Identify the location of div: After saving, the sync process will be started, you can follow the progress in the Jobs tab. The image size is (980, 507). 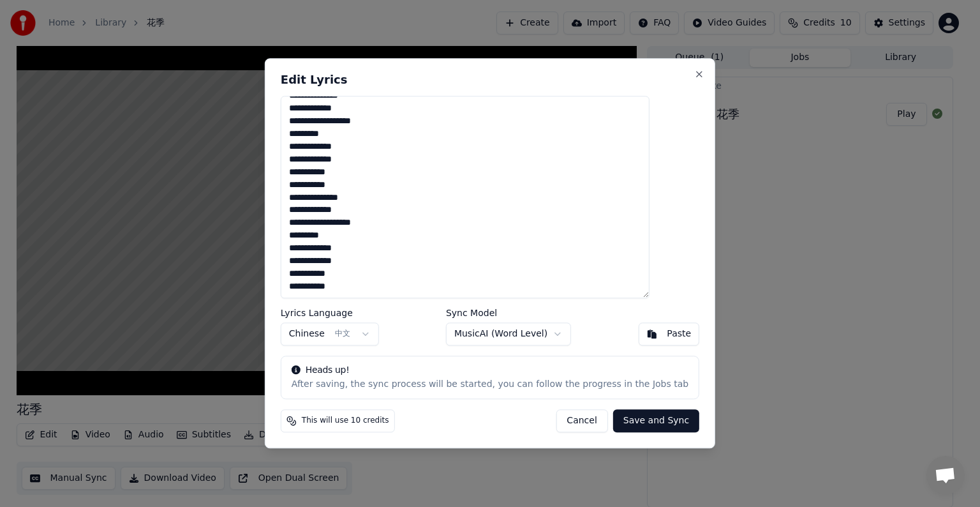
(490, 385).